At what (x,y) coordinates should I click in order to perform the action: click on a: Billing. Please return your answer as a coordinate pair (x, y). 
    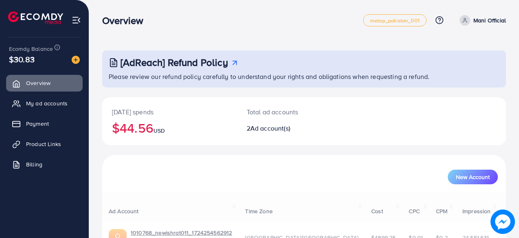
    Looking at the image, I should click on (44, 164).